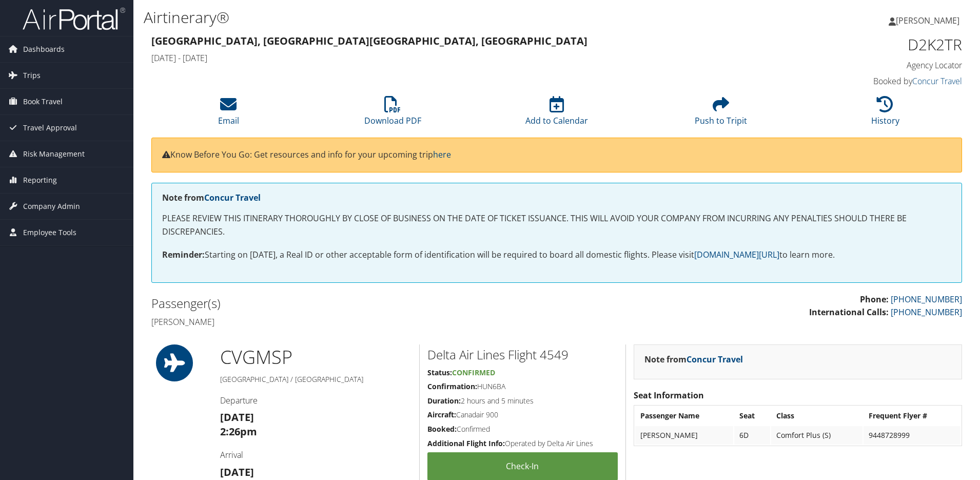  I want to click on span: Confirmed, so click(474, 372).